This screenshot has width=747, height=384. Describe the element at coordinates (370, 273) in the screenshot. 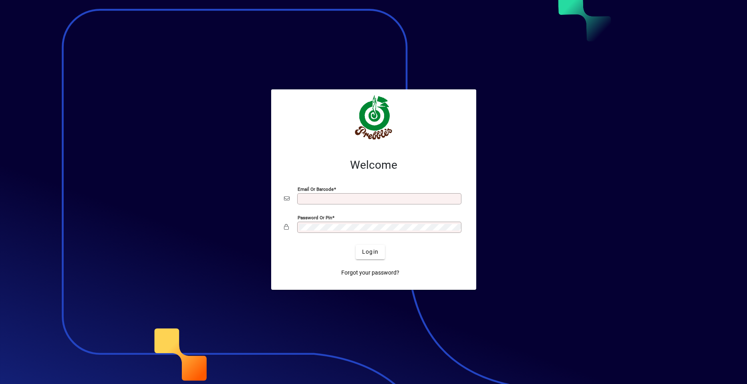

I see `a: Forgot your password?` at that location.